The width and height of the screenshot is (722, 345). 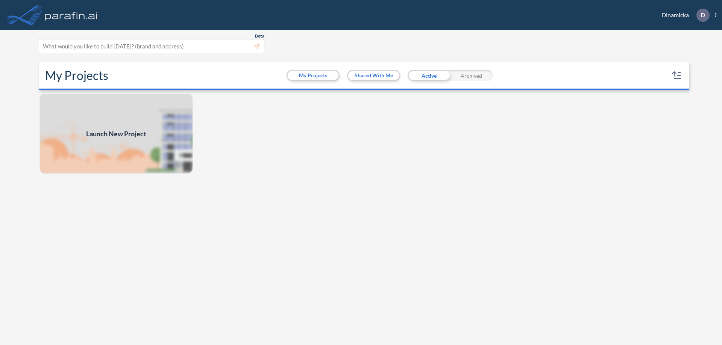 I want to click on p: D, so click(x=702, y=15).